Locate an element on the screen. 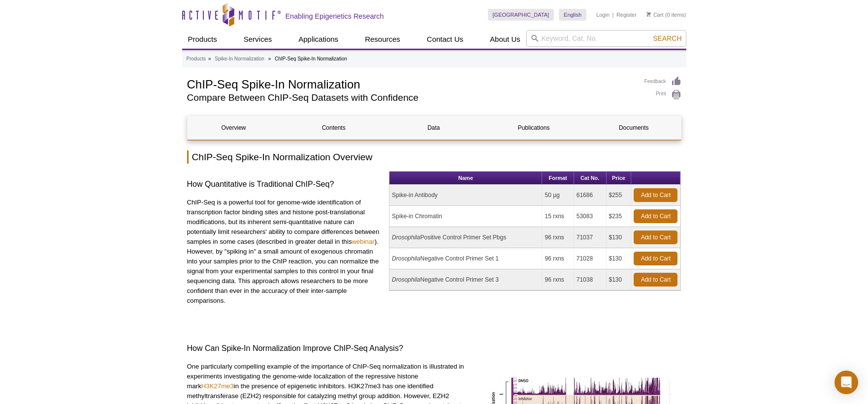 Image resolution: width=868 pixels, height=404 pixels. th: Name is located at coordinates (465, 178).